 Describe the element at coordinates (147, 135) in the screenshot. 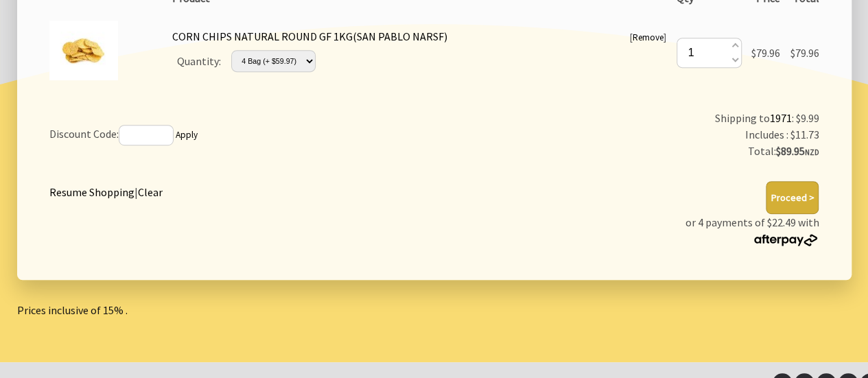

I see `input: If you have a discount code, enter it here and press 'Apply'.` at that location.